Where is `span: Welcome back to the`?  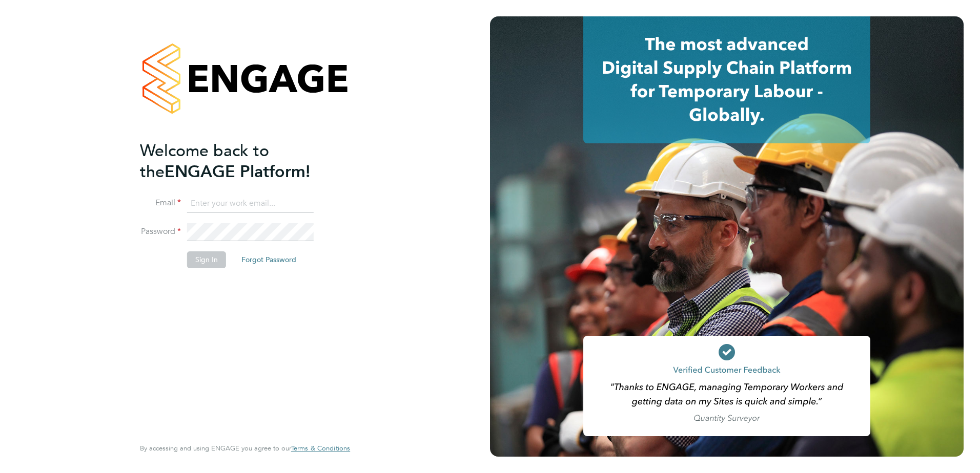
span: Welcome back to the is located at coordinates (204, 161).